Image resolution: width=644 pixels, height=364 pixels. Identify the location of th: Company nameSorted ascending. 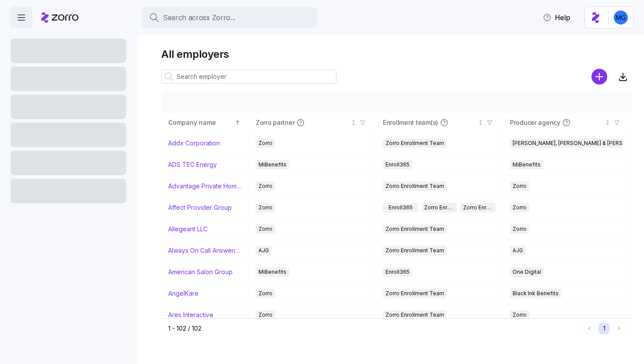
(205, 123).